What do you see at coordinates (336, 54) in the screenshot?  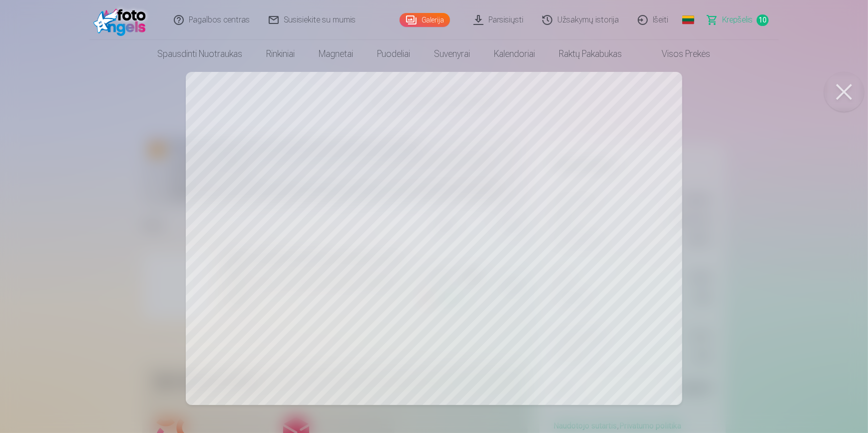 I see `a: Magnetai` at bounding box center [336, 54].